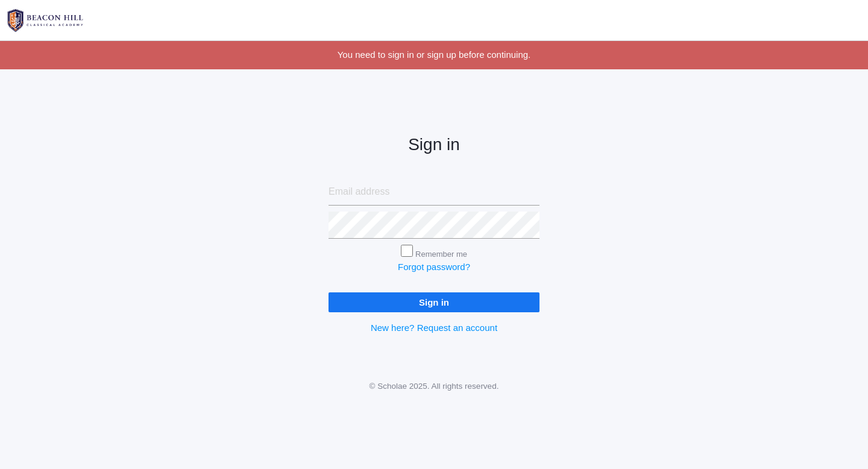 This screenshot has width=868, height=469. Describe the element at coordinates (441, 254) in the screenshot. I see `label: Remember me` at that location.